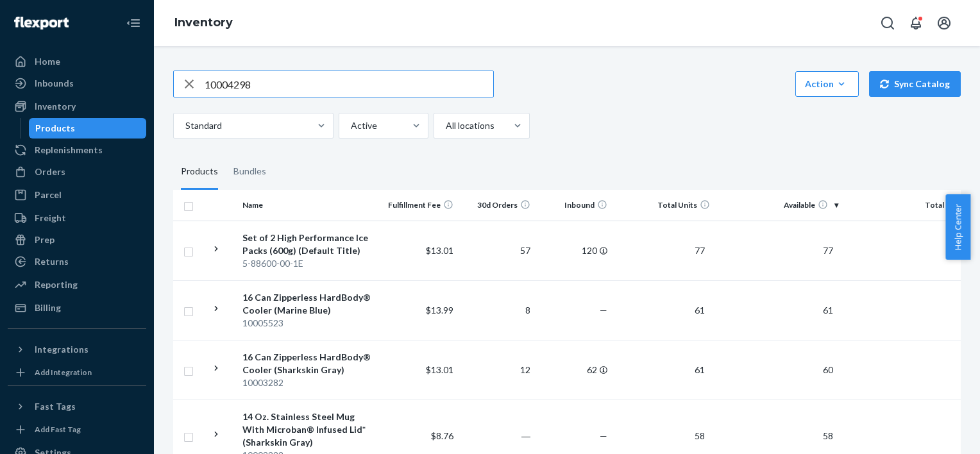  I want to click on button: Open Search Box, so click(888, 23).